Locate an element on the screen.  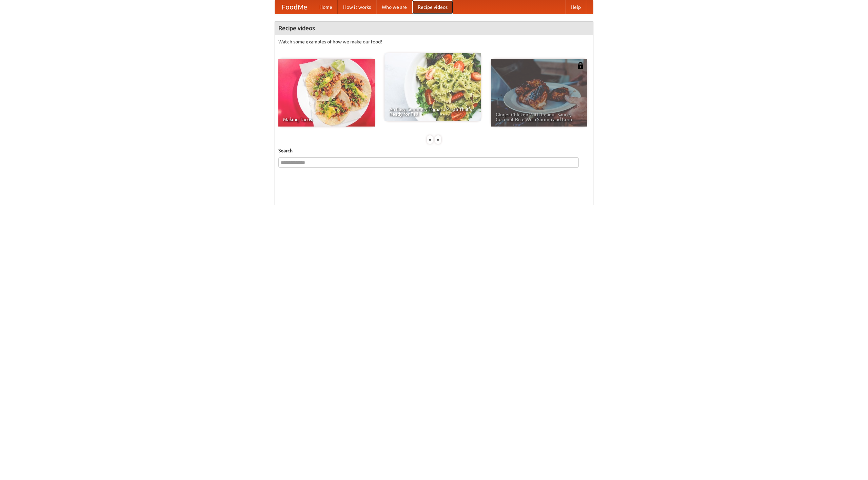
a: Who we are is located at coordinates (394, 7).